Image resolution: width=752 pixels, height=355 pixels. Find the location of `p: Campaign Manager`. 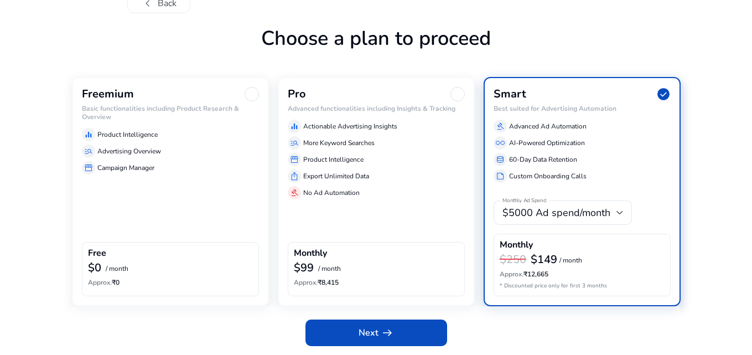

p: Campaign Manager is located at coordinates (126, 168).